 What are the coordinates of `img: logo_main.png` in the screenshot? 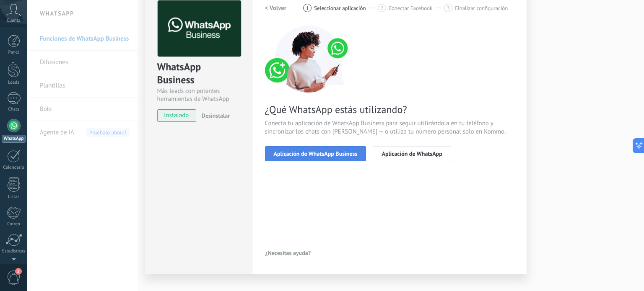 It's located at (199, 29).